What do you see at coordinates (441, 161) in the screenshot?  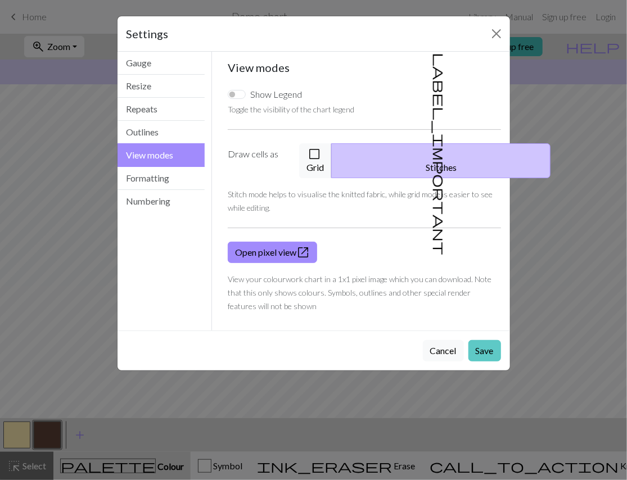 I see `button: Stitches` at bounding box center [441, 161].